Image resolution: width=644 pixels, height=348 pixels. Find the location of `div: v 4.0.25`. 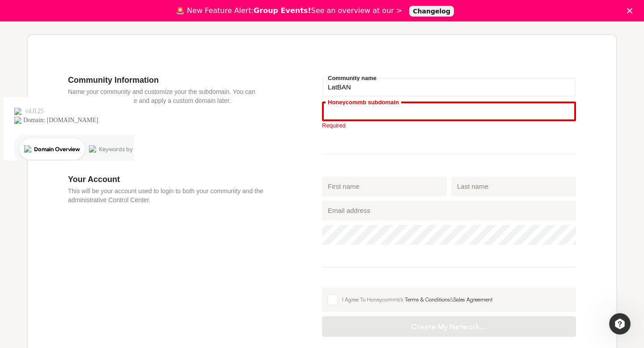

div: v 4.0.25 is located at coordinates (34, 18).